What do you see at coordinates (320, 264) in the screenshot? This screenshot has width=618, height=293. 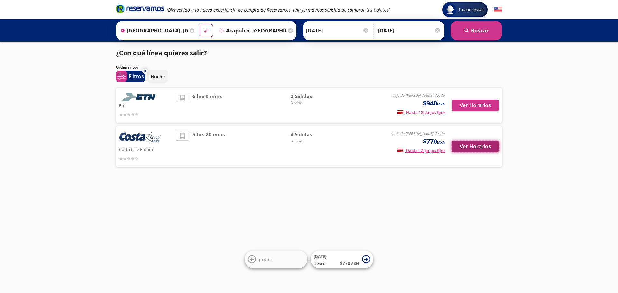 I see `span: Desde:` at bounding box center [320, 264].